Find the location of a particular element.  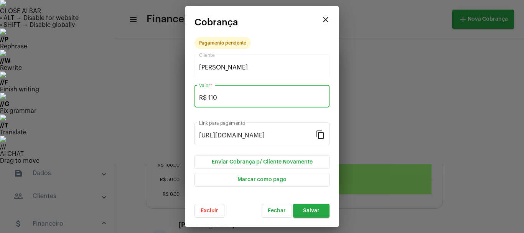

span: Fechar is located at coordinates (277, 211).